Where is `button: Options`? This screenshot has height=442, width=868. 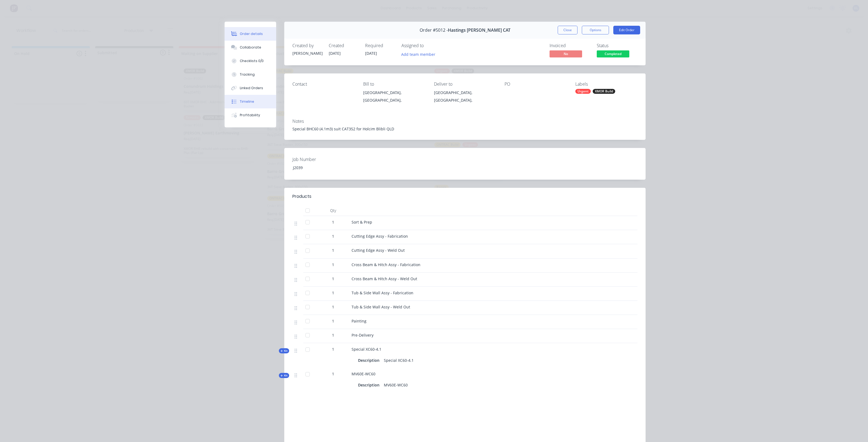 button: Options is located at coordinates (596, 30).